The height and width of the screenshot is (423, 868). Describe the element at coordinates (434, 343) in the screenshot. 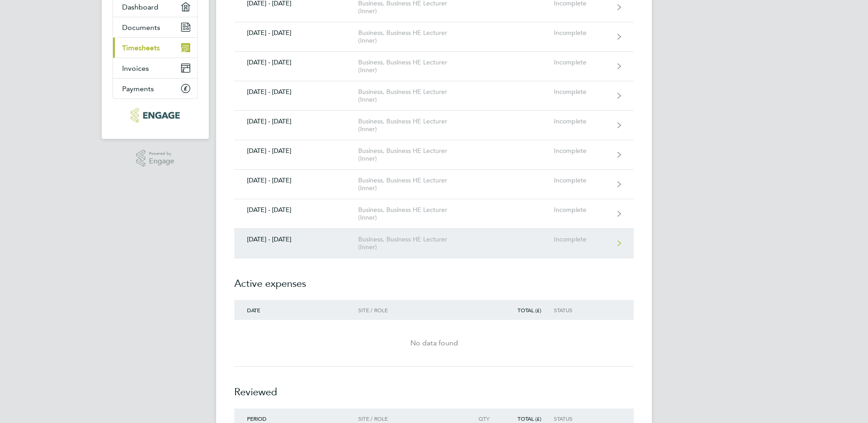

I see `div: No data found` at that location.